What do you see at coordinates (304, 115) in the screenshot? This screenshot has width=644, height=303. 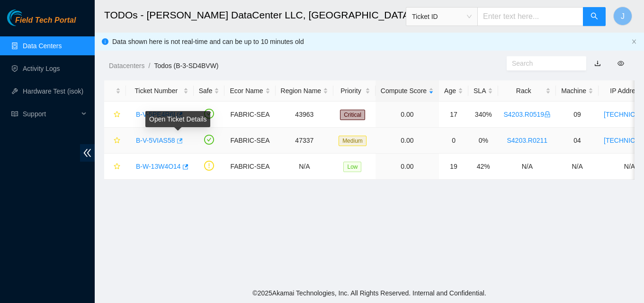 I see `td: 43963` at bounding box center [304, 115].